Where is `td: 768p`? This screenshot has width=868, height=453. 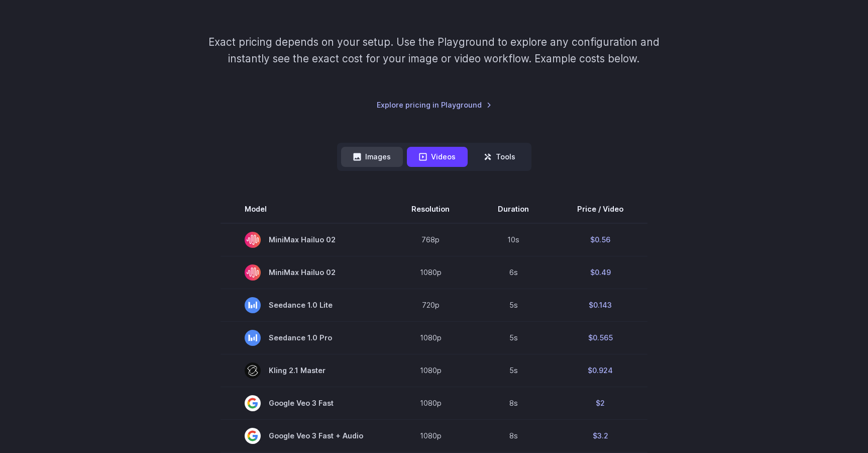
td: 768p is located at coordinates (430, 240).